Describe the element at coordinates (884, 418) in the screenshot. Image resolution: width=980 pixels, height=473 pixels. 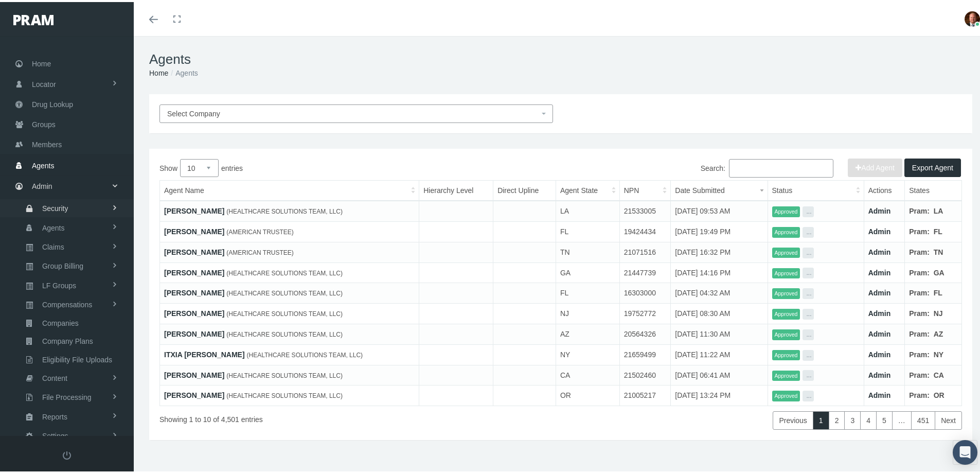
I see `a: 5` at that location.